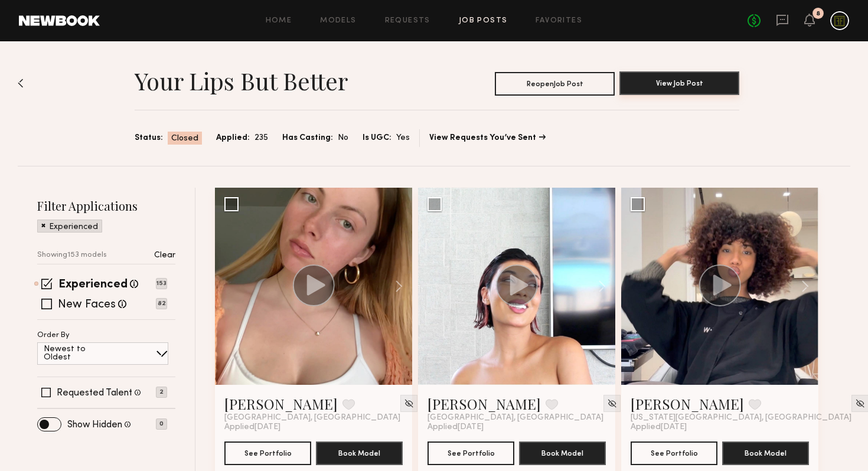 The image size is (868, 471). Describe the element at coordinates (337, 21) in the screenshot. I see `a: Models` at that location.